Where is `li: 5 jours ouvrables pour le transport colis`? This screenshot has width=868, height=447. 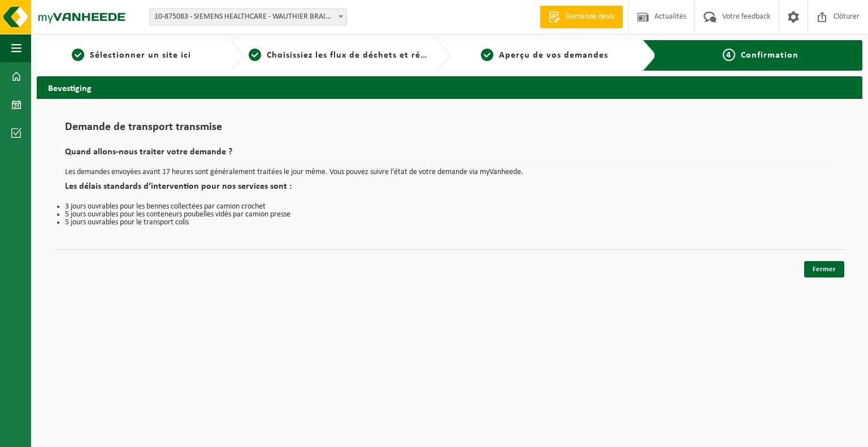 li: 5 jours ouvrables pour le transport colis is located at coordinates (450, 223).